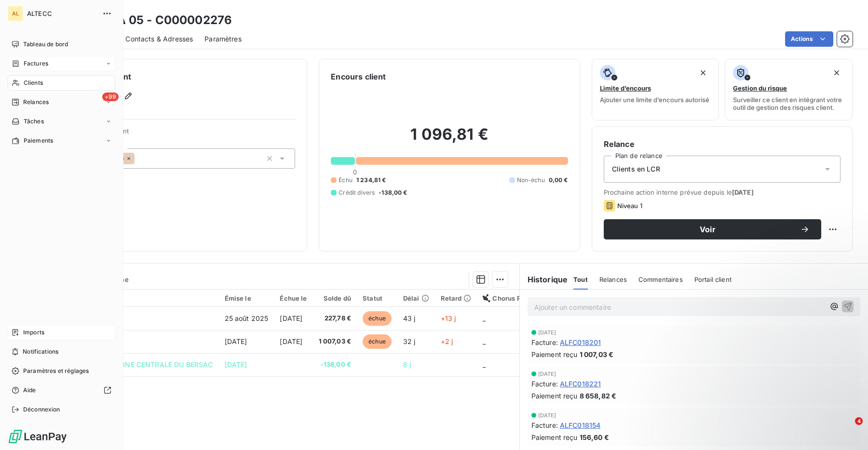  What do you see at coordinates (41, 410) in the screenshot?
I see `span: Déconnexion` at bounding box center [41, 410].